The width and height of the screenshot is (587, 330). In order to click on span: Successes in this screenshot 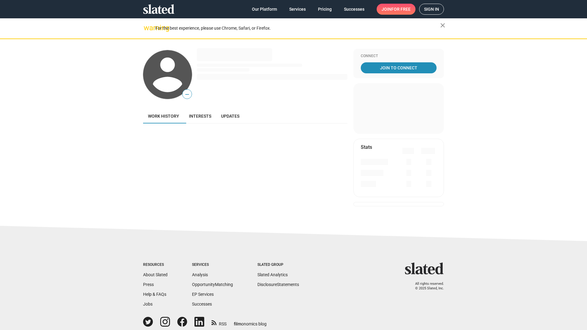, I will do `click(354, 9)`.